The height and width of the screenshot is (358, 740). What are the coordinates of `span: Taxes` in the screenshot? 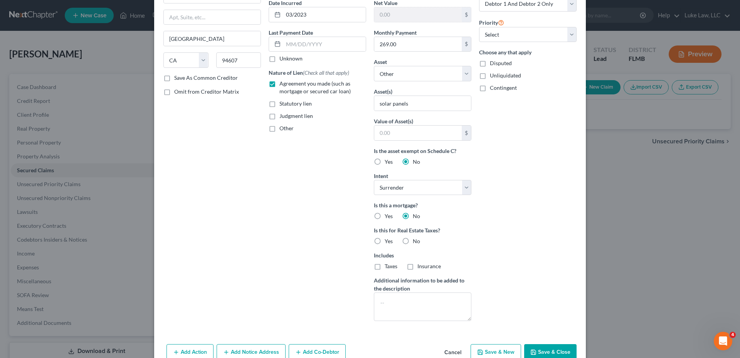 It's located at (391, 266).